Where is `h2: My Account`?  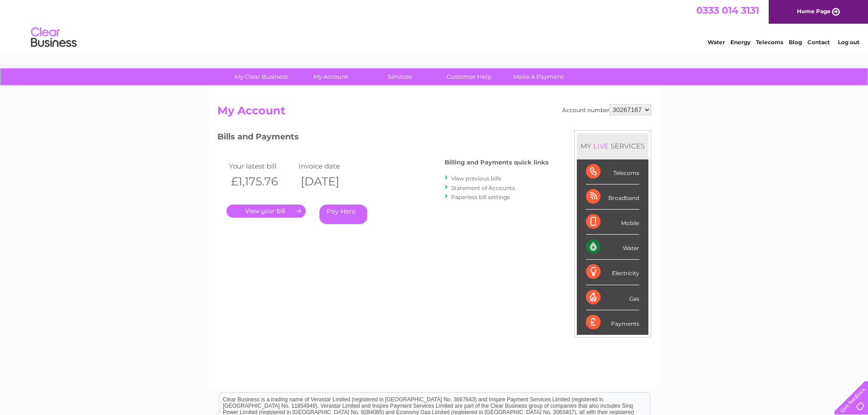 h2: My Account is located at coordinates (435, 113).